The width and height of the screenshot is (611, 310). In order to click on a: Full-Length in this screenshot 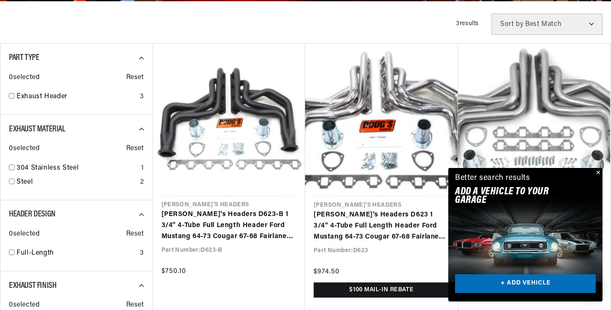, I will do `click(77, 253)`.